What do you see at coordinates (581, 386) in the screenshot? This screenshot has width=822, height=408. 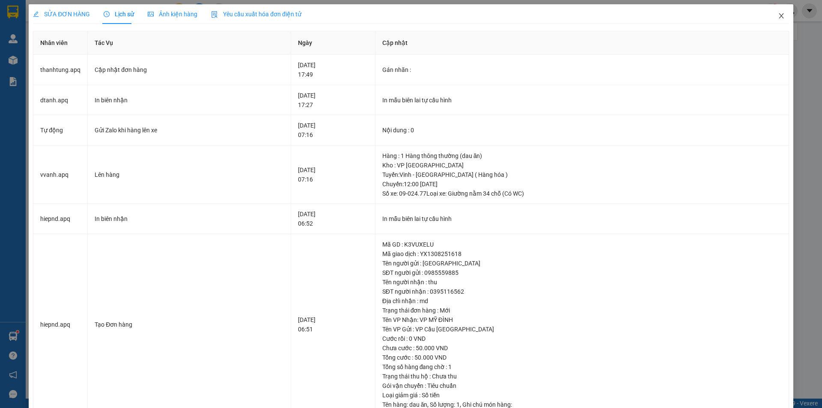 I see `div: Gói vận chuyển : Tiêu chuẩn` at bounding box center [581, 386].